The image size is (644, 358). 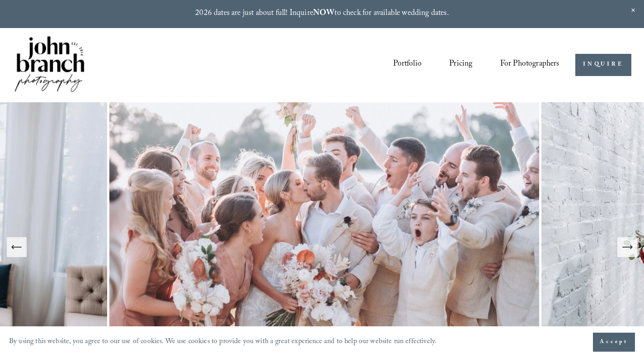 I want to click on button: Previous Slide, so click(x=17, y=247).